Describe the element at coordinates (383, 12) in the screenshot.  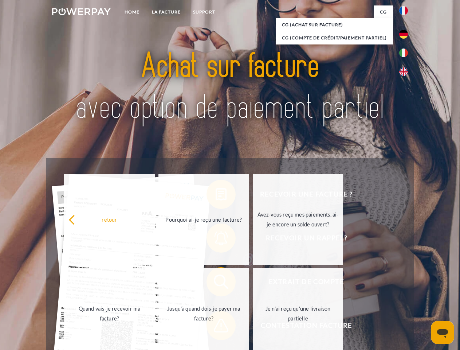
I see `a: CG` at that location.